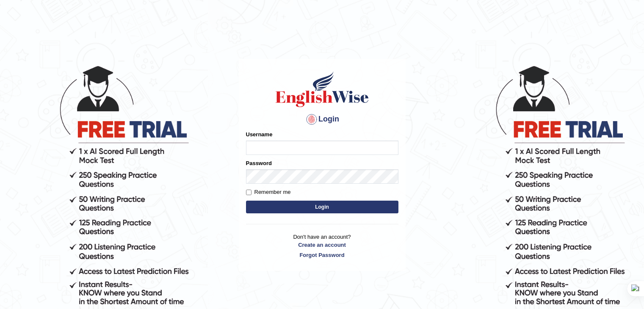 This screenshot has height=309, width=644. Describe the element at coordinates (259, 134) in the screenshot. I see `label: Username` at that location.